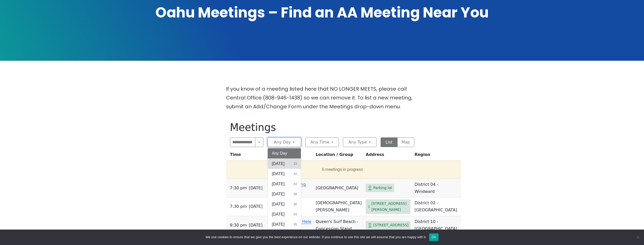 The width and height of the screenshot is (644, 245). What do you see at coordinates (322, 142) in the screenshot?
I see `button: Any Time` at bounding box center [322, 142].